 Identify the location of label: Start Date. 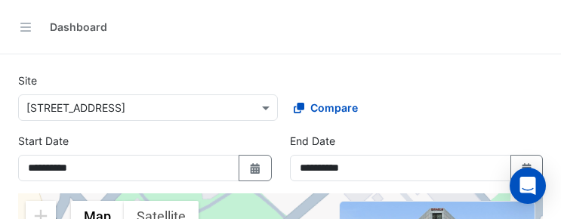
(43, 140).